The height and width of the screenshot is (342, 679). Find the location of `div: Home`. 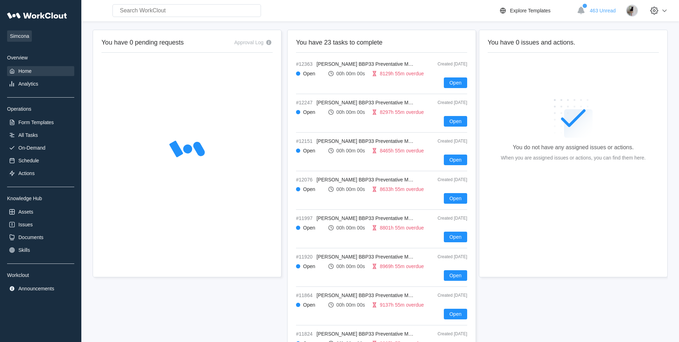

div: Home is located at coordinates (25, 71).